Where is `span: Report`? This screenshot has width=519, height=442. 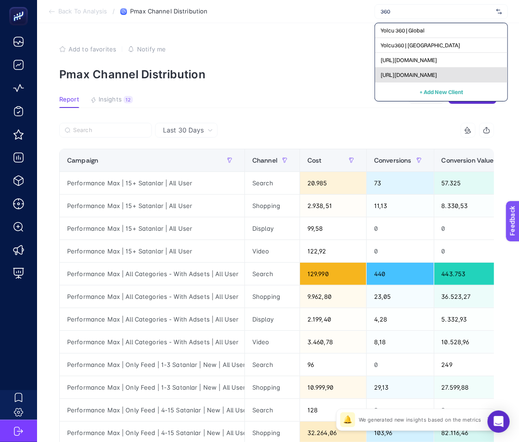 span: Report is located at coordinates (69, 100).